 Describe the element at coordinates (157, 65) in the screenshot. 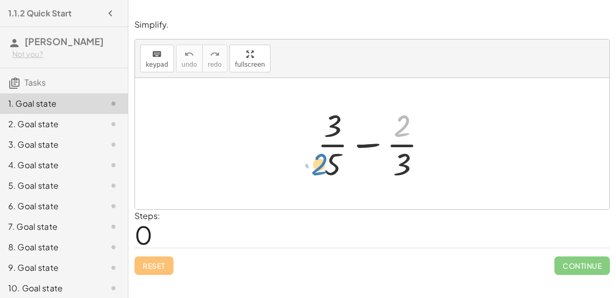

I see `span: keypad` at that location.